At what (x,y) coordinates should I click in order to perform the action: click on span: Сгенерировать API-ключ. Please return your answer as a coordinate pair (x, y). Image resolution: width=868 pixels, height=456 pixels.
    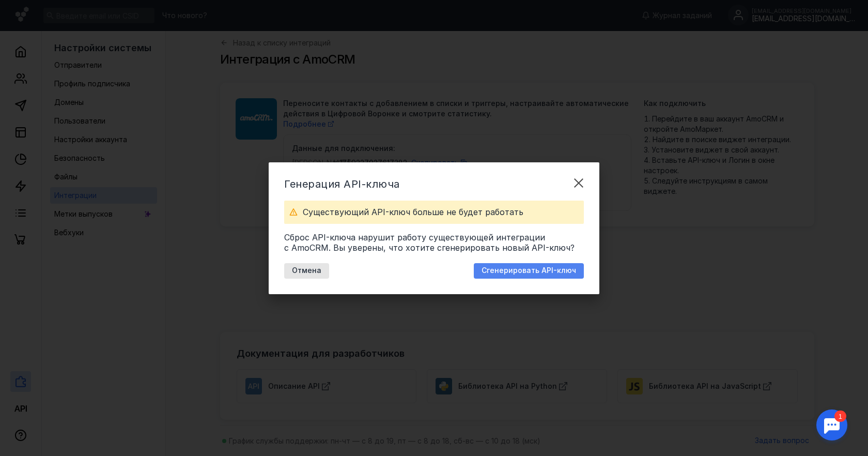
    Looking at the image, I should click on (528, 271).